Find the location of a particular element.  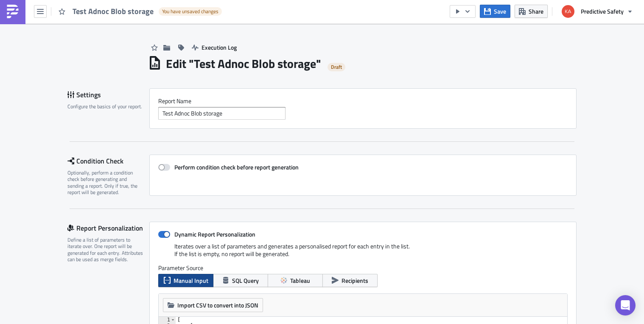

span: SQL Query is located at coordinates (246, 280).